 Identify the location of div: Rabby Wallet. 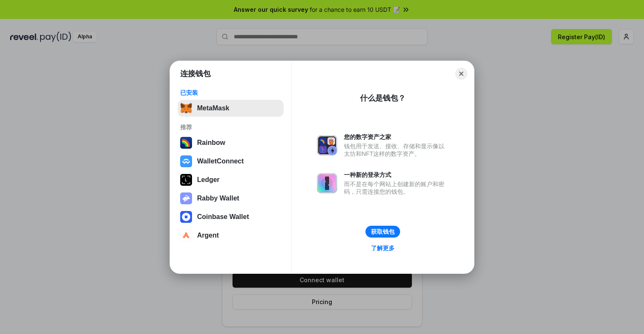
(218, 198).